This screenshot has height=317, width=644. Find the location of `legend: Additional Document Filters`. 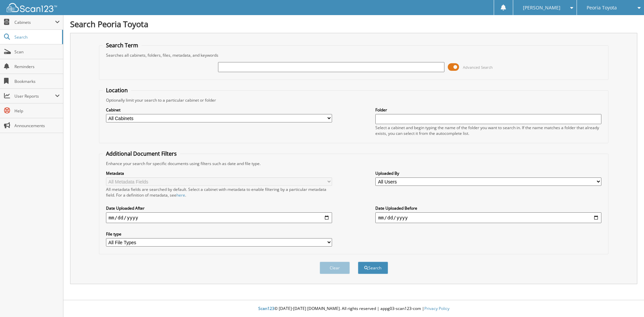

legend: Additional Document Filters is located at coordinates (141, 154).